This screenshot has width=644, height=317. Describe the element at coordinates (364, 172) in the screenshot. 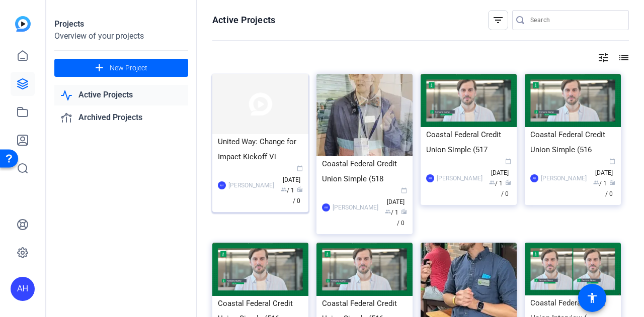

I see `div: Coastal Federal Credit Union Simple (518` at that location.